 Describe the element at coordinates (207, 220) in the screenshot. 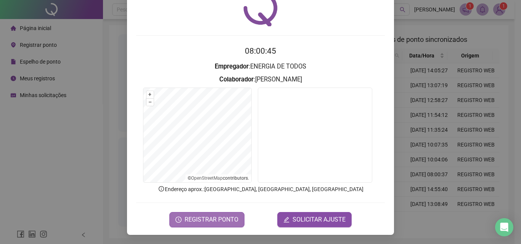

I see `button: REGISTRAR PONTO` at that location.